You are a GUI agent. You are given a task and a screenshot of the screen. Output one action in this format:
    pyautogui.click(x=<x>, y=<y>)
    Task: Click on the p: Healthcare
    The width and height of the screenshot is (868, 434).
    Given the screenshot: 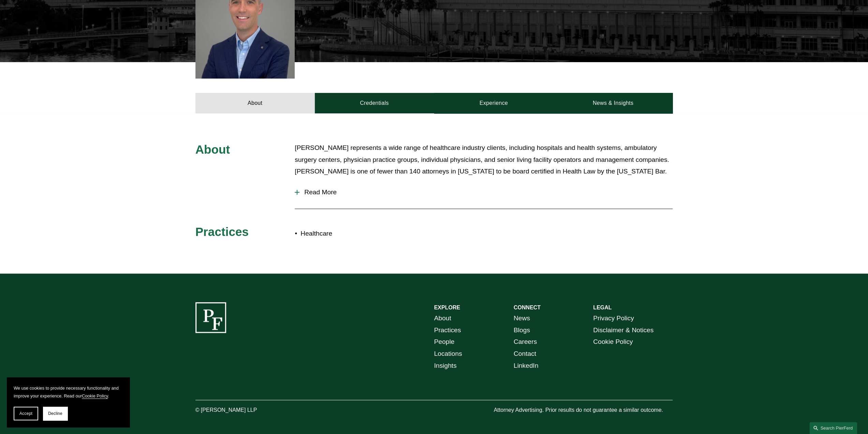 What is the action you would take?
    pyautogui.click(x=367, y=234)
    